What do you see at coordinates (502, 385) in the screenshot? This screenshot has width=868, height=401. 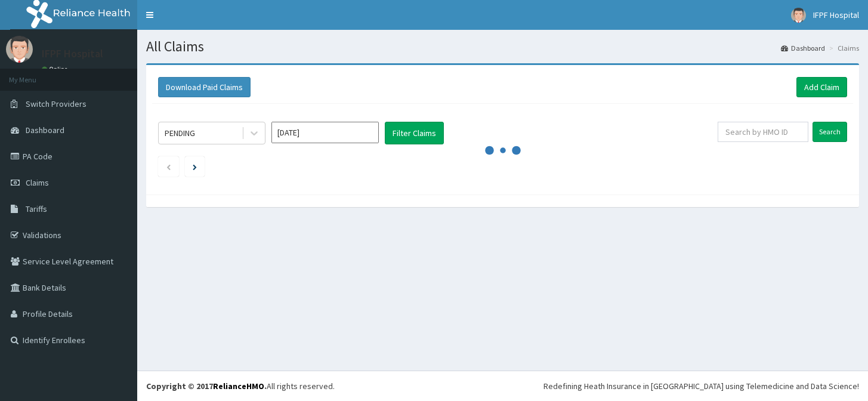 I see `footer: All rights reserved.` at bounding box center [502, 385].